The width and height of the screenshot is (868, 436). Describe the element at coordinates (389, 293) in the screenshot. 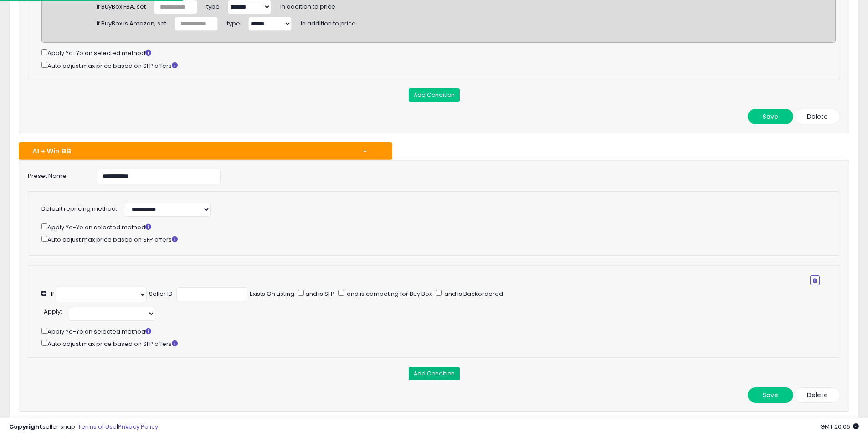

I see `span: and is competing for Buy Box` at that location.